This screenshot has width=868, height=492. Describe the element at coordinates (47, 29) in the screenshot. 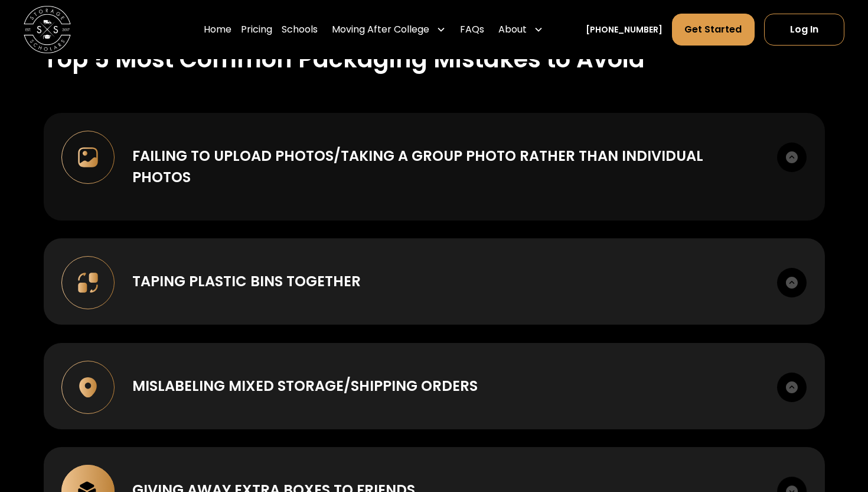

I see `img: Storage Scholars main logo` at that location.